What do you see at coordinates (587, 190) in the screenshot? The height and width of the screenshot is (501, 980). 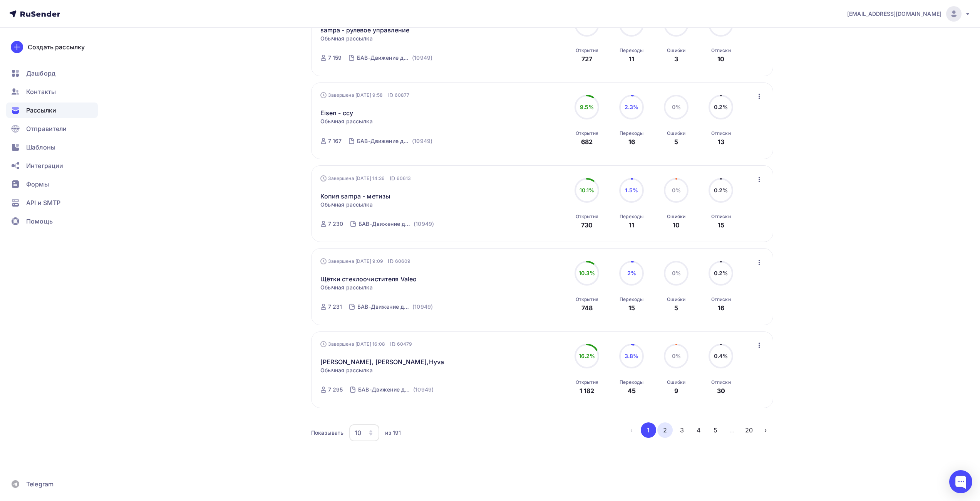 I see `span: 10.1%` at bounding box center [587, 190].